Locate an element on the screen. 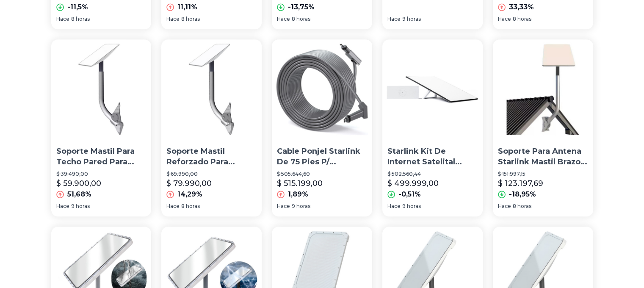 The height and width of the screenshot is (288, 644). p: 33,33% is located at coordinates (521, 7).